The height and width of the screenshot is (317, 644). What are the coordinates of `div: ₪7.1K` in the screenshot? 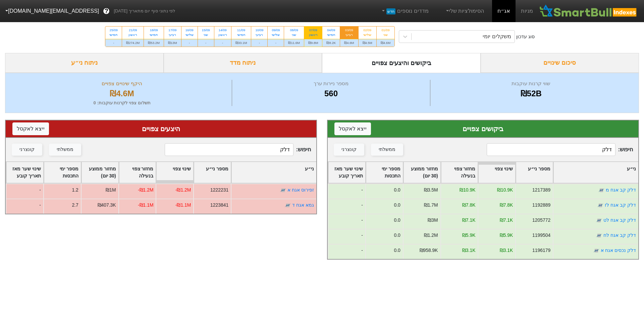 It's located at (469, 220).